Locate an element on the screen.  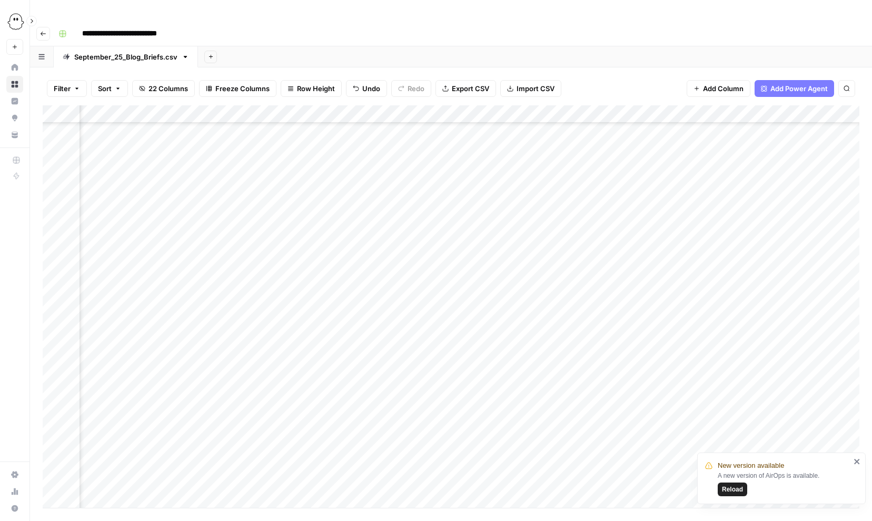
button: Help + Support is located at coordinates (15, 508).